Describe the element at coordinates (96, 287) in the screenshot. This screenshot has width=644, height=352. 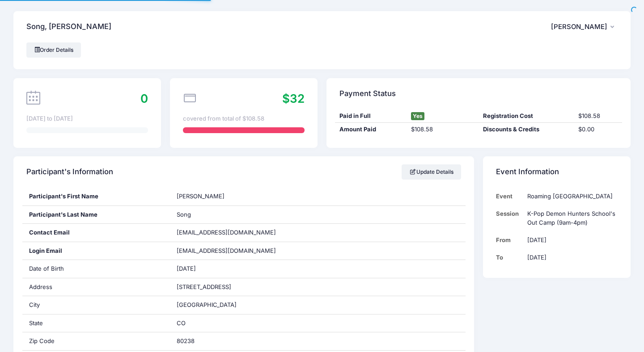
I see `div: Address` at that location.